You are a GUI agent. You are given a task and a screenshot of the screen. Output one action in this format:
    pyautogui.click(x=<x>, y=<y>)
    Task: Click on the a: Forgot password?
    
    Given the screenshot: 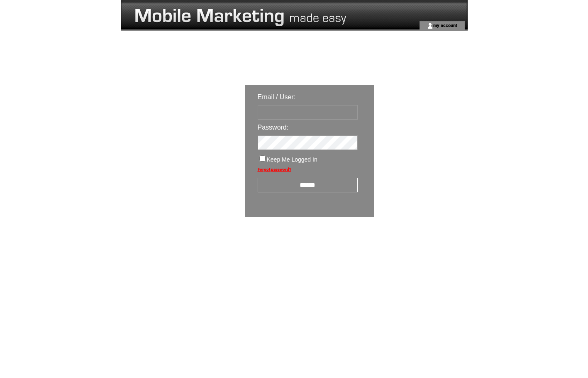 What is the action you would take?
    pyautogui.click(x=274, y=169)
    